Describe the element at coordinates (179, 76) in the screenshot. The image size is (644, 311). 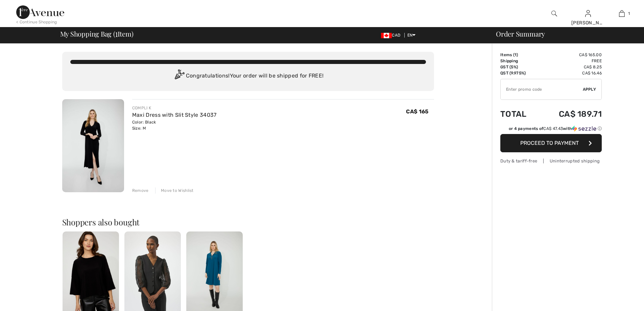
I see `img: Congratulation2.svg` at that location.